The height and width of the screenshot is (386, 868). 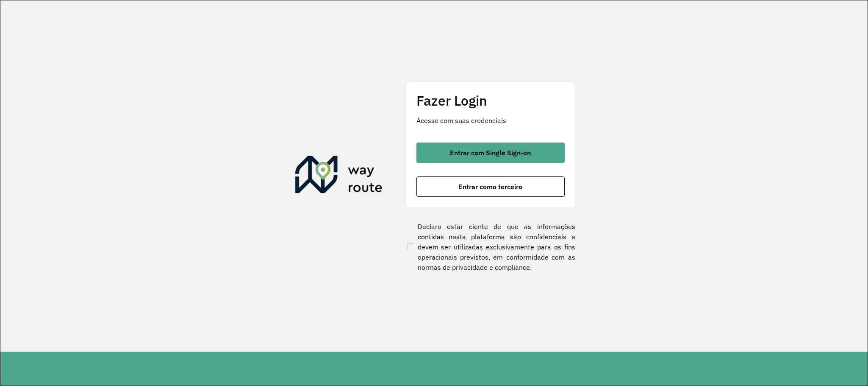 I want to click on span: Entrar com Single Sign-on, so click(x=490, y=153).